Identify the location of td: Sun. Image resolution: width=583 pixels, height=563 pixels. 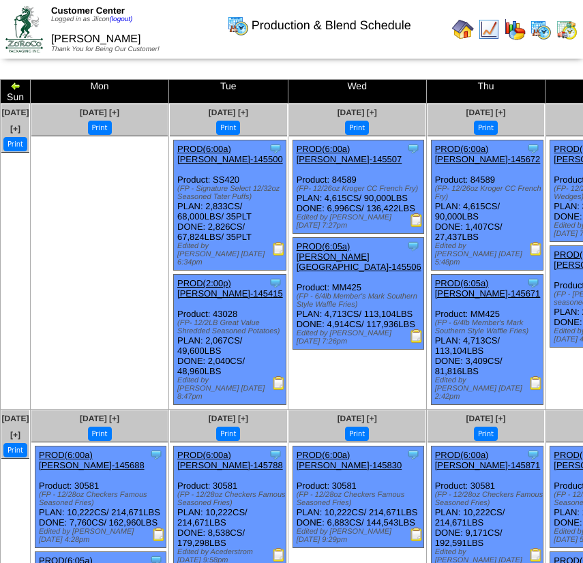
(16, 91).